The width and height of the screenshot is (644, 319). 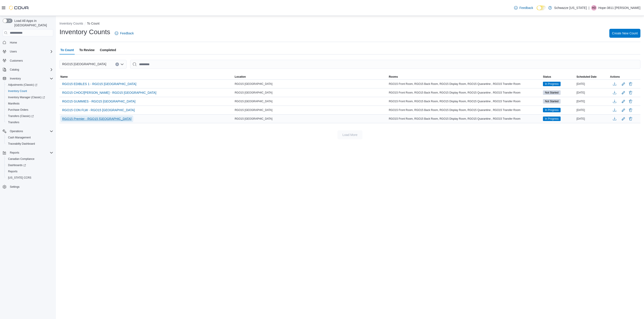 I want to click on nav: Complex example, so click(x=28, y=120).